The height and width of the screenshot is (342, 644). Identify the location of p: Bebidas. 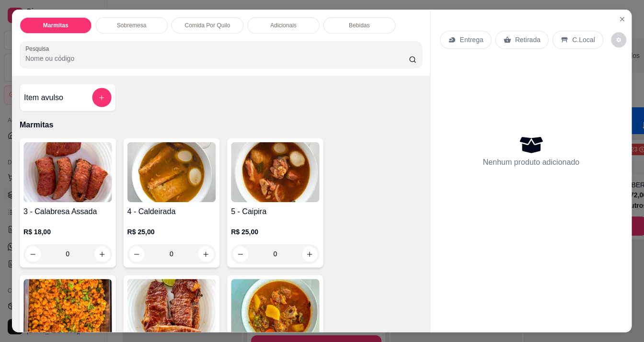
(359, 26).